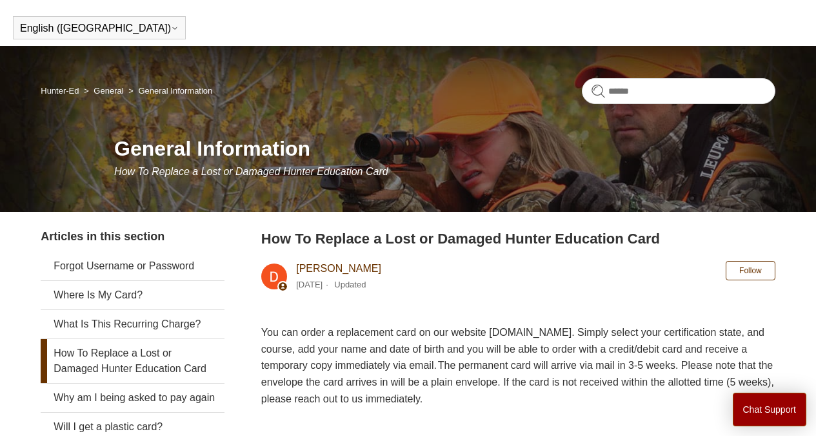 This screenshot has width=816, height=436. I want to click on a: What Is This Recurring Charge?, so click(132, 324).